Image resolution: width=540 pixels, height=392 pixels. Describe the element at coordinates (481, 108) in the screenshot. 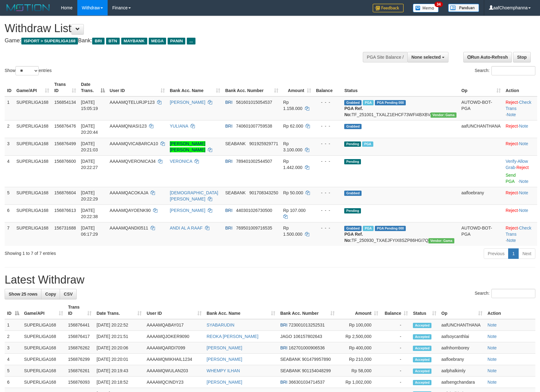

I see `td: AUTOWD-BOT-PGA` at that location.